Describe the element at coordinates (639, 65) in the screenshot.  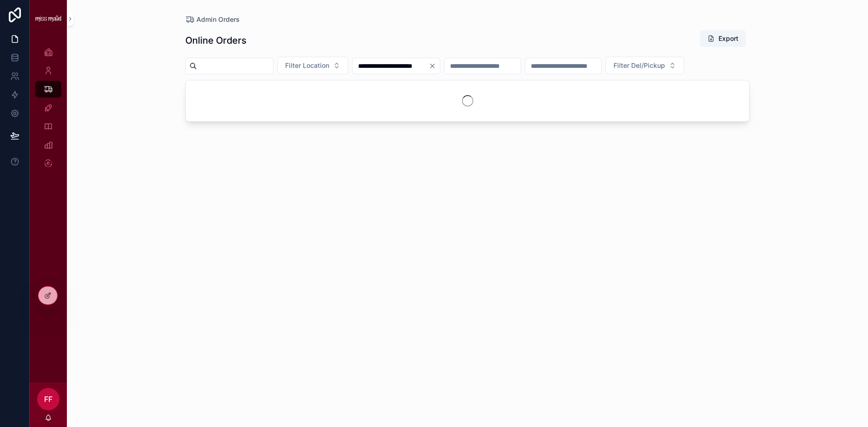
I see `span: Filter Del/Pickup` at that location.